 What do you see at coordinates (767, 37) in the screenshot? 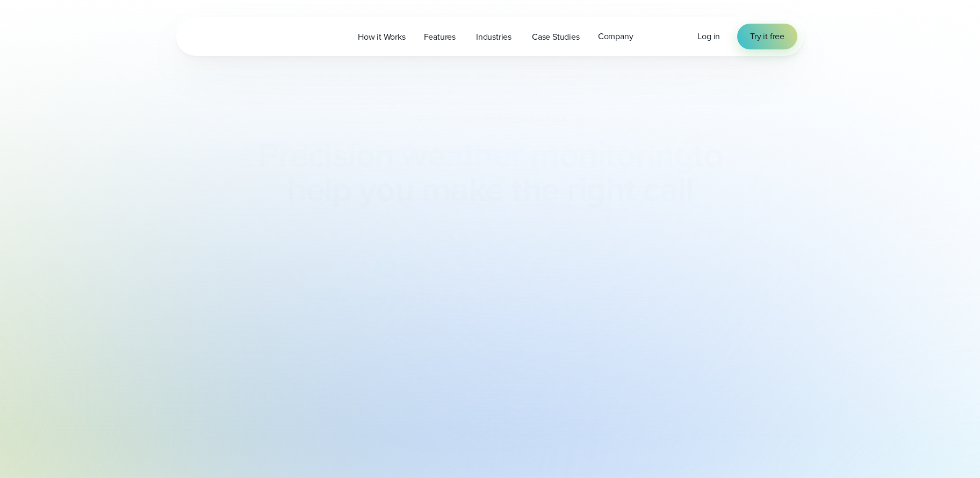
I see `a: Try it free` at bounding box center [767, 37].